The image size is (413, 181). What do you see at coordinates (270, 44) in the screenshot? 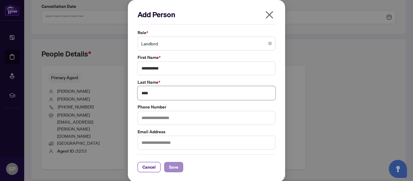
I see `span: close-circle` at bounding box center [270, 44].